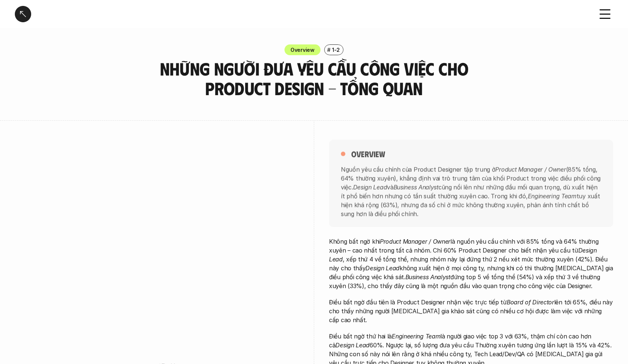 This screenshot has width=628, height=364. Describe the element at coordinates (302, 50) in the screenshot. I see `p: Overview` at that location.